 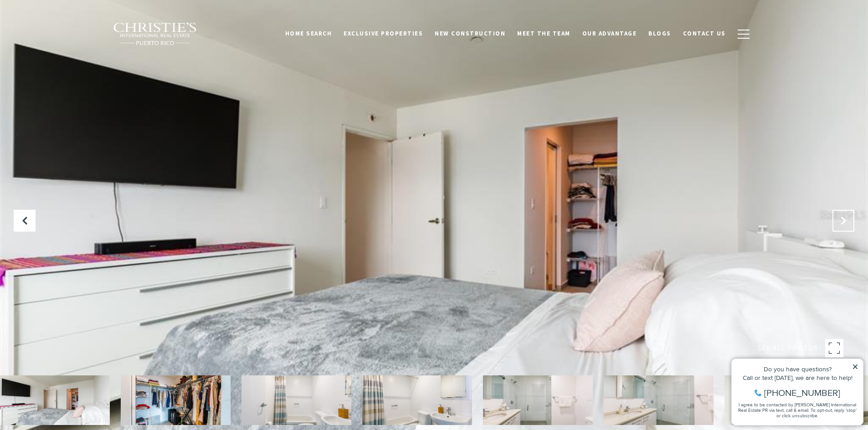 I want to click on div: Do you have questions?, so click(x=71, y=24).